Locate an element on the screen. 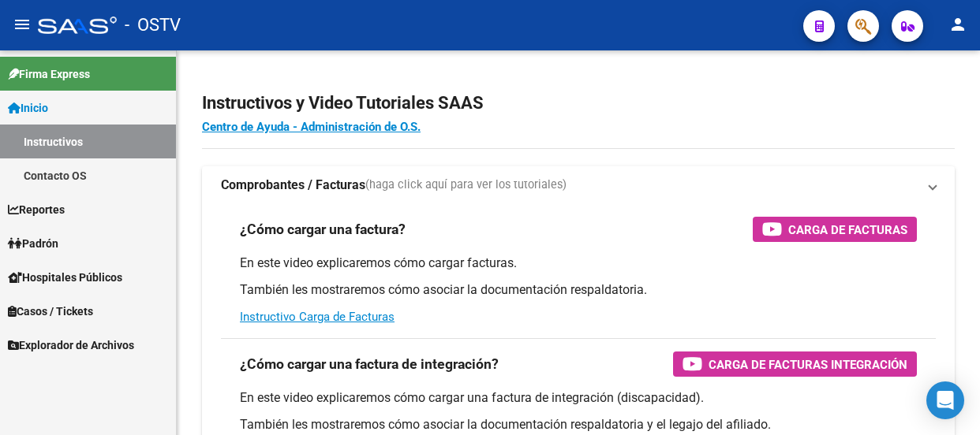  span: (haga click aquí para ver los tutoriales) is located at coordinates (465, 185).